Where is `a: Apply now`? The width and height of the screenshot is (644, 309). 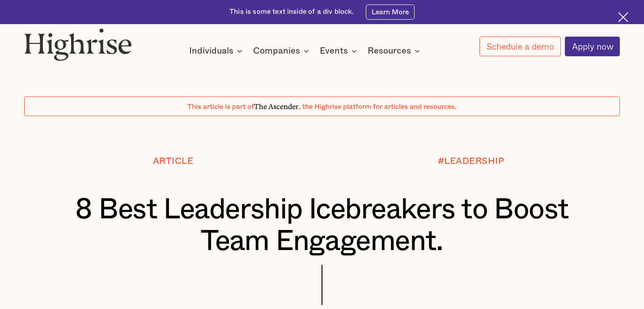
a: Apply now is located at coordinates (592, 46).